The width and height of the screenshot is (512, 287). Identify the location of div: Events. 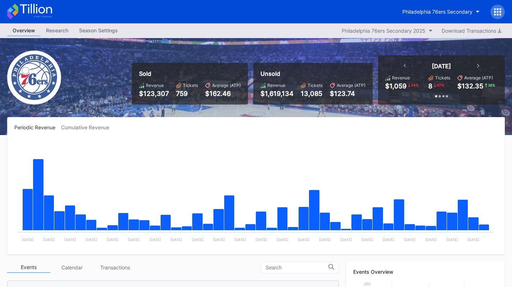
(29, 267).